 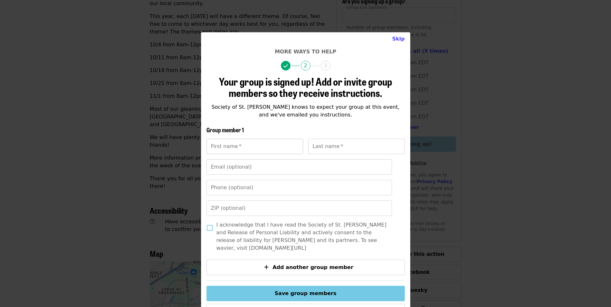 I want to click on button: Add another group member, so click(x=305, y=267).